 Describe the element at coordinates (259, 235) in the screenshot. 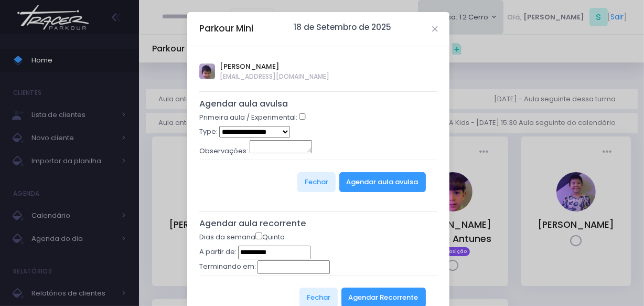

I see `input: Quinta` at that location.